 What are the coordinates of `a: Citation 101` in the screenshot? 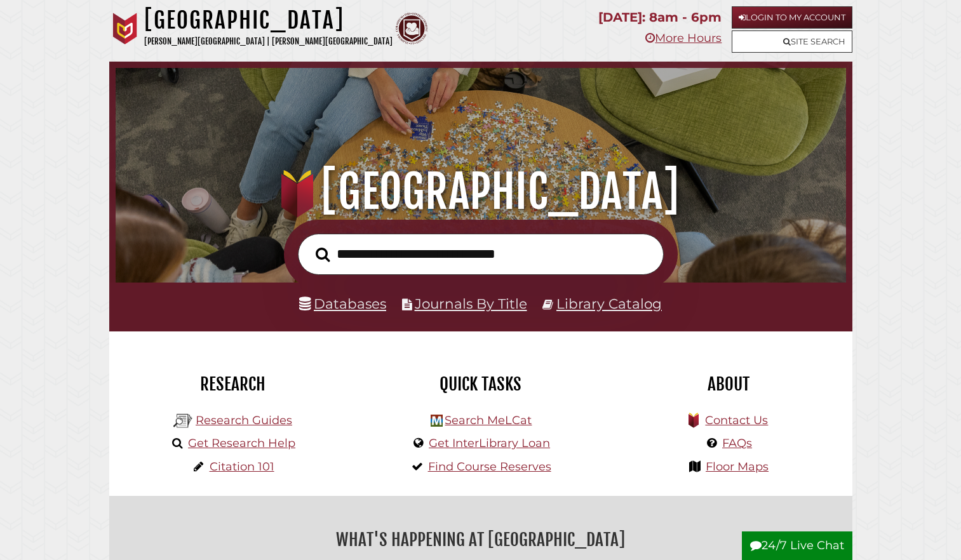 It's located at (242, 466).